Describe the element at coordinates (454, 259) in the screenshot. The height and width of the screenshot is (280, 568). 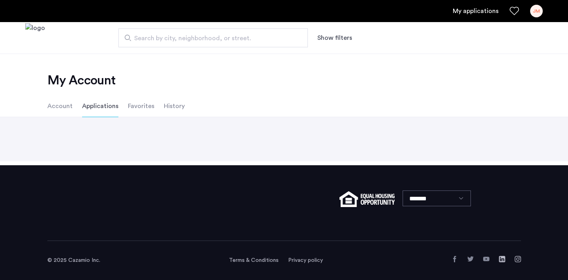
I see `a: Facebook` at that location.